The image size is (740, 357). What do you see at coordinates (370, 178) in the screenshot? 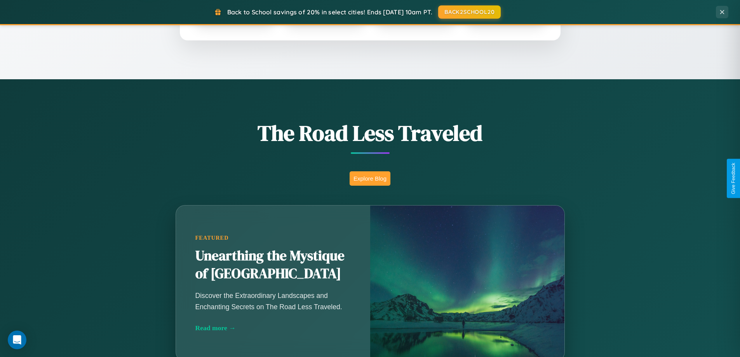
I see `button: Explore Blog` at bounding box center [370, 178].